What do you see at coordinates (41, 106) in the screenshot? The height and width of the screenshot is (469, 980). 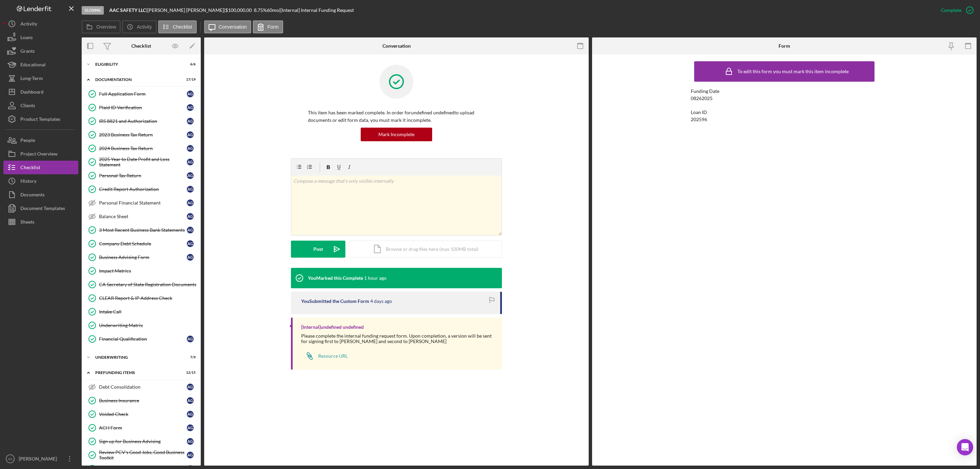 I see `a: Clients` at bounding box center [41, 106].